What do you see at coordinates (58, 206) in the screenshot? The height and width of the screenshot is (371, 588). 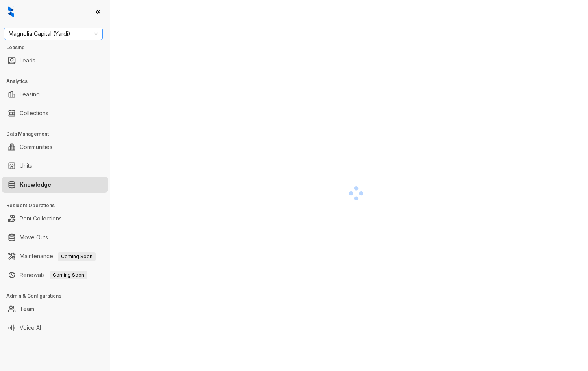 I see `h3: Resident Operations` at bounding box center [58, 206].